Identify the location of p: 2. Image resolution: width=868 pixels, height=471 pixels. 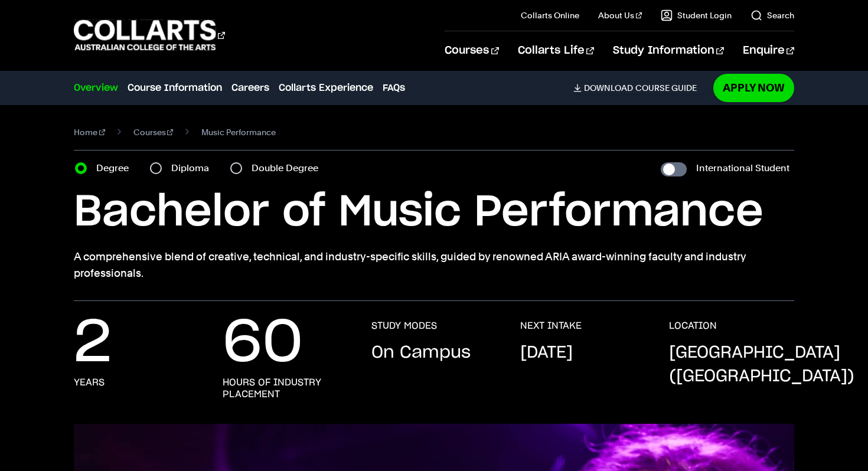
(93, 344).